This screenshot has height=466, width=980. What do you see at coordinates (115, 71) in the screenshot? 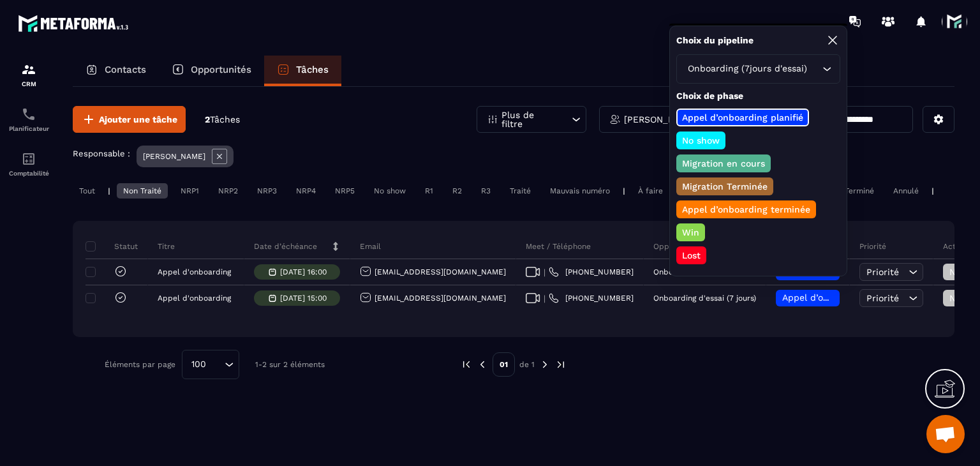
I see `a: Contacts` at bounding box center [115, 71].